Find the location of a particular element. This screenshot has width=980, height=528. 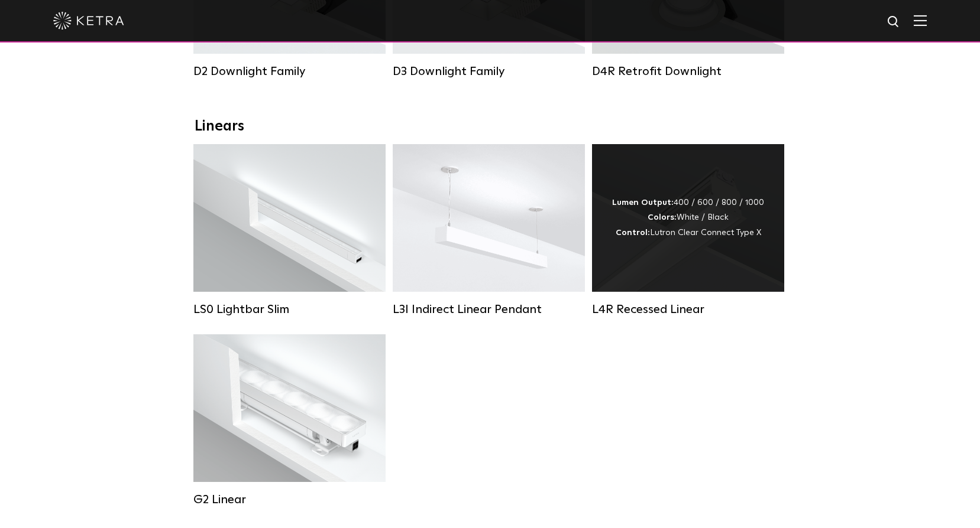

a: L3I Indirect Linear Pendant Lumen Output:400 / 600 / 800 / 1000Housing Colors:White / BlackContro... is located at coordinates (489, 230).